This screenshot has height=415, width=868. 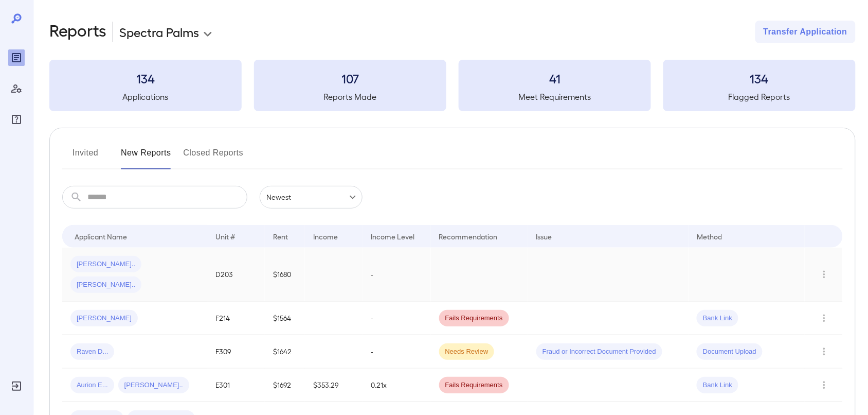 I want to click on td: $1692, so click(x=285, y=385).